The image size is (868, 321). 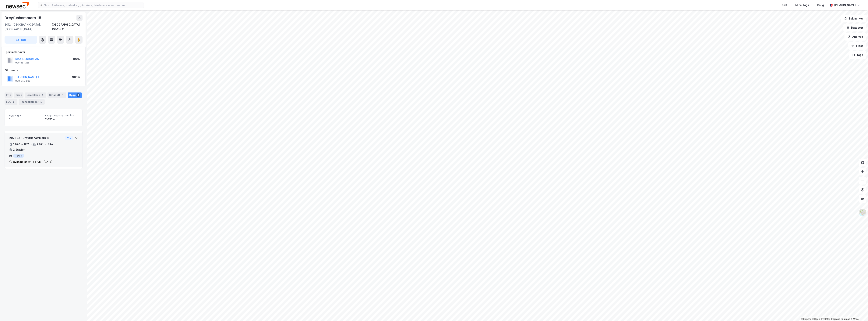 What do you see at coordinates (36, 138) in the screenshot?
I see `div: 207683 - Dreyfushammarn 15` at bounding box center [36, 138].